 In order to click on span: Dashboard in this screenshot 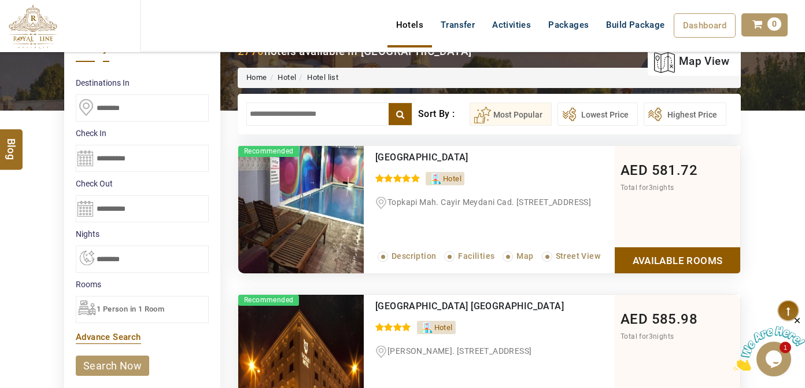, I will do `click(705, 25)`.